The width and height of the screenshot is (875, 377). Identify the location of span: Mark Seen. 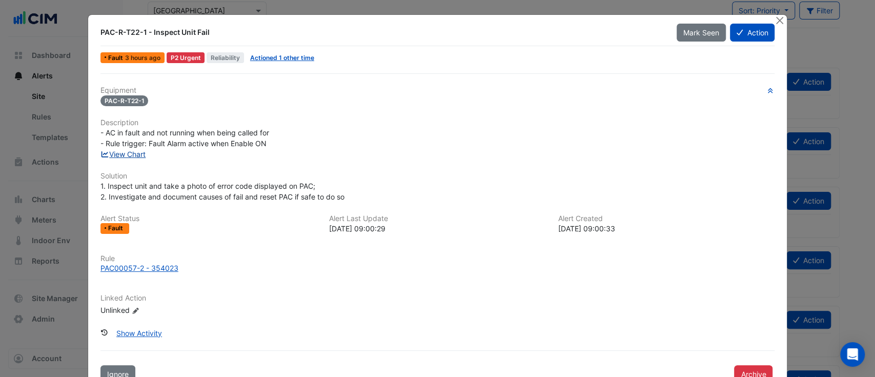
(701, 32).